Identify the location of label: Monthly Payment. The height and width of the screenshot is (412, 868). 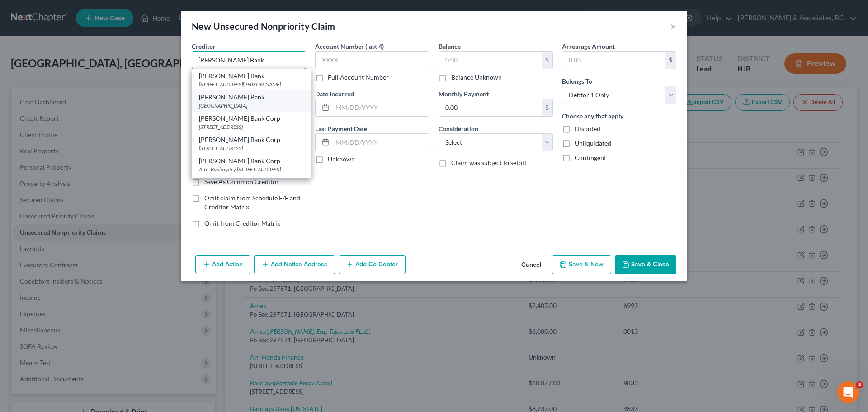
(463, 94).